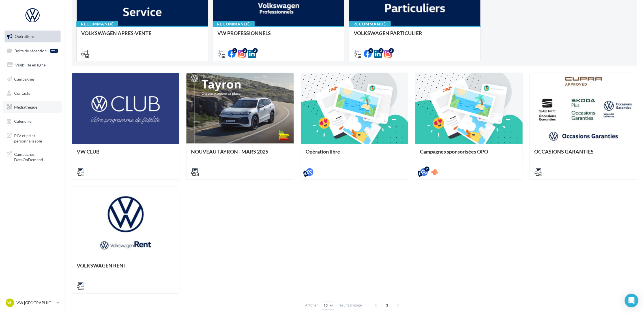 This screenshot has width=644, height=313. Describe the element at coordinates (565, 152) in the screenshot. I see `span: OCCASIONS GARANTIES` at that location.